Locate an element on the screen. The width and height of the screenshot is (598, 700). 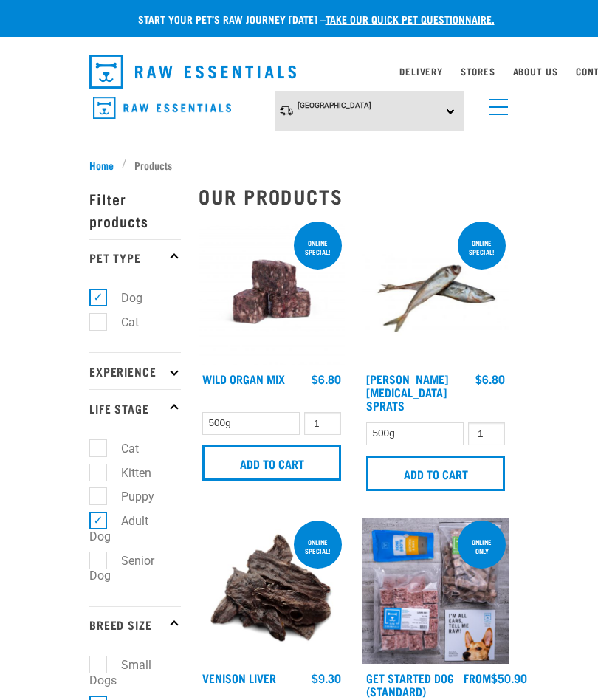
img: Wild Organ Mix is located at coordinates (272, 292).